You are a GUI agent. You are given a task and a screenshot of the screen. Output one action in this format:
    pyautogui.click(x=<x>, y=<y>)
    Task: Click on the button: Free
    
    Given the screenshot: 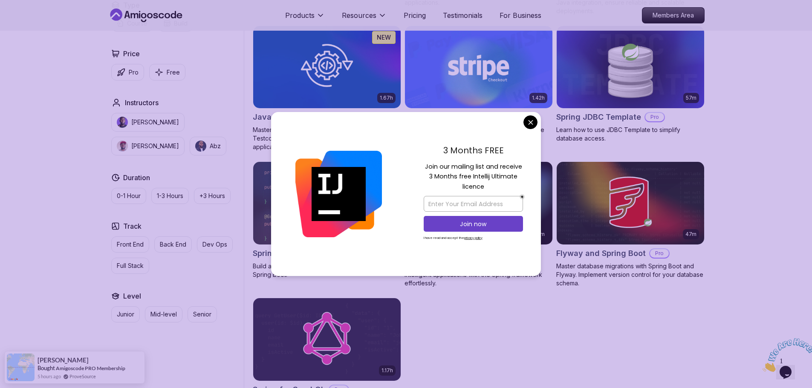 What is the action you would take?
    pyautogui.click(x=167, y=72)
    